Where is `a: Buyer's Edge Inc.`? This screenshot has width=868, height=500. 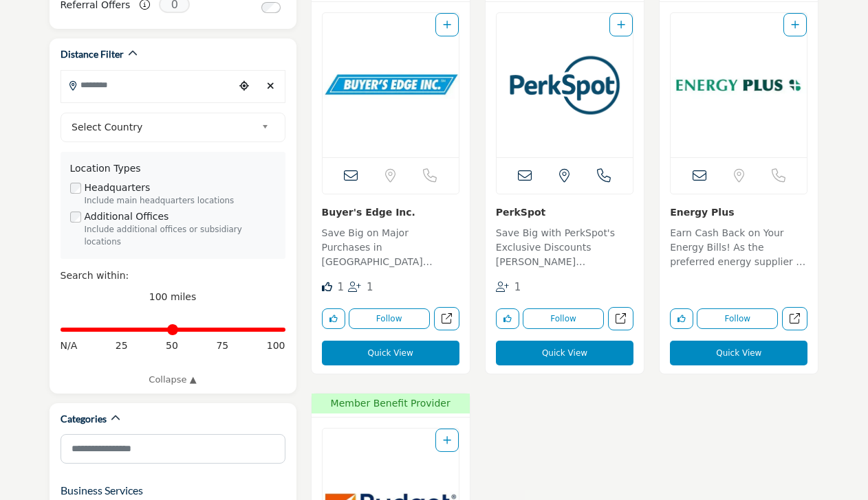 a: Buyer's Edge Inc. is located at coordinates (368, 212).